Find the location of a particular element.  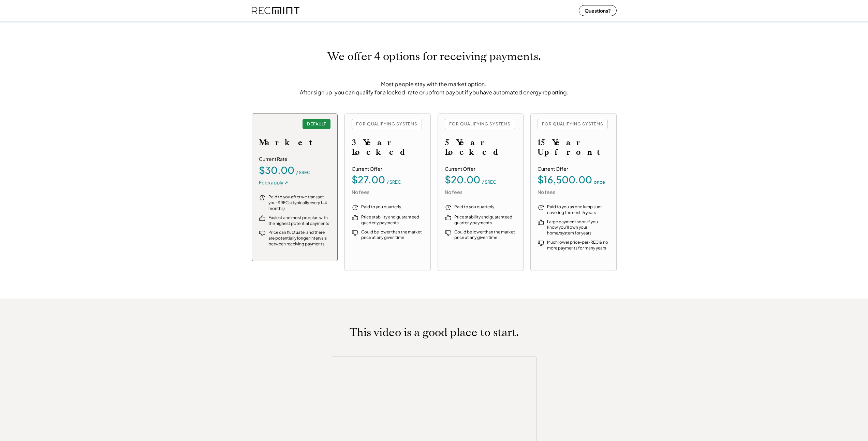

div: Current Rate is located at coordinates (273, 159).